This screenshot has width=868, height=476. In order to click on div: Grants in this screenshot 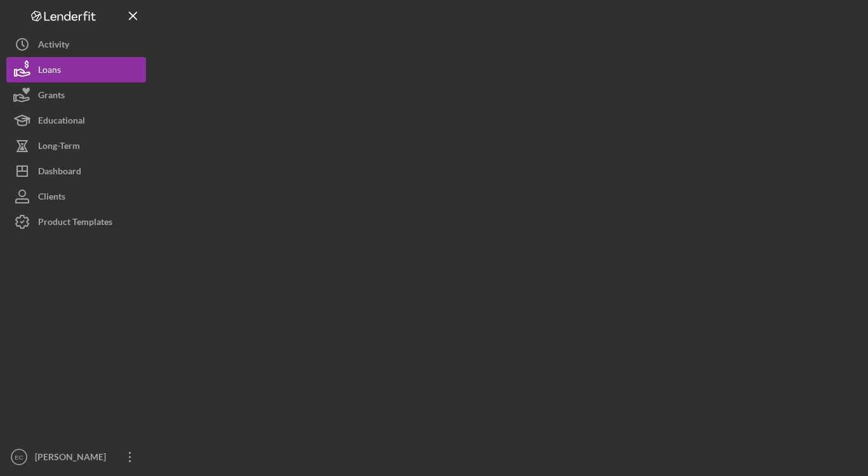, I will do `click(51, 96)`.